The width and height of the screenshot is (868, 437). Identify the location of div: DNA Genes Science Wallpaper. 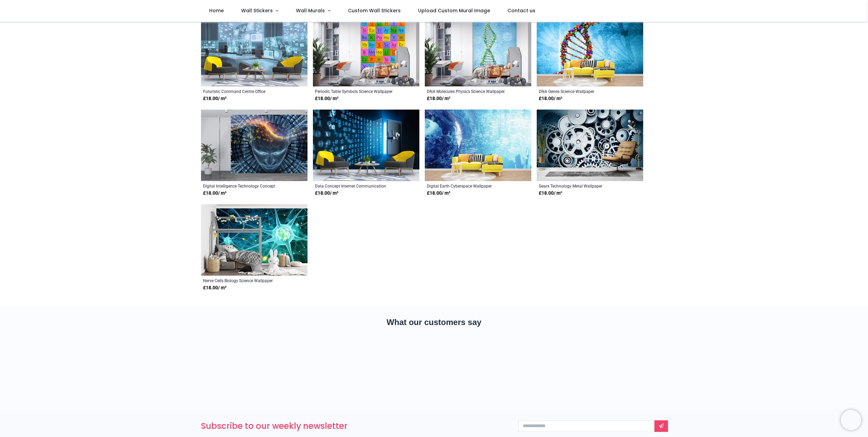
(579, 91).